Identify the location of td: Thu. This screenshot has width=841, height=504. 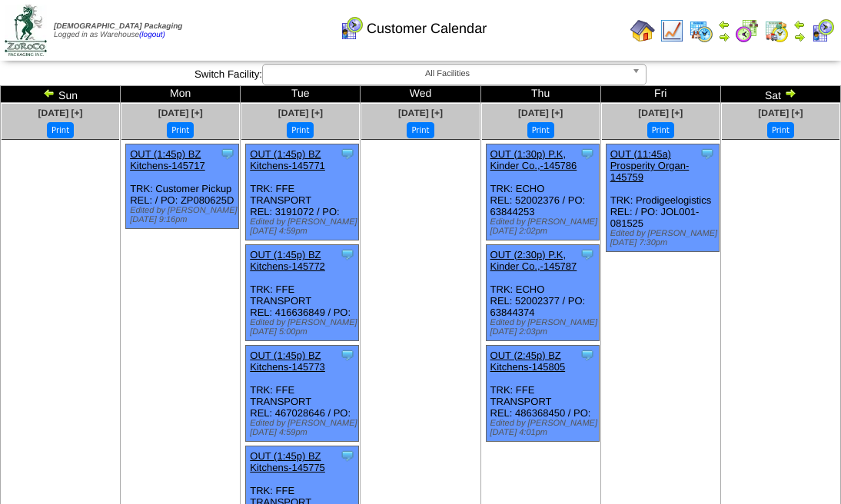
(541, 94).